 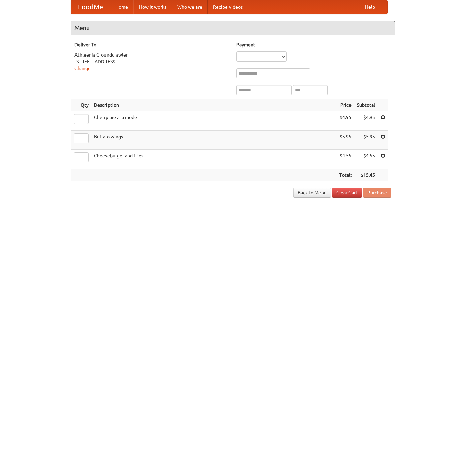 I want to click on a: How it works, so click(x=153, y=7).